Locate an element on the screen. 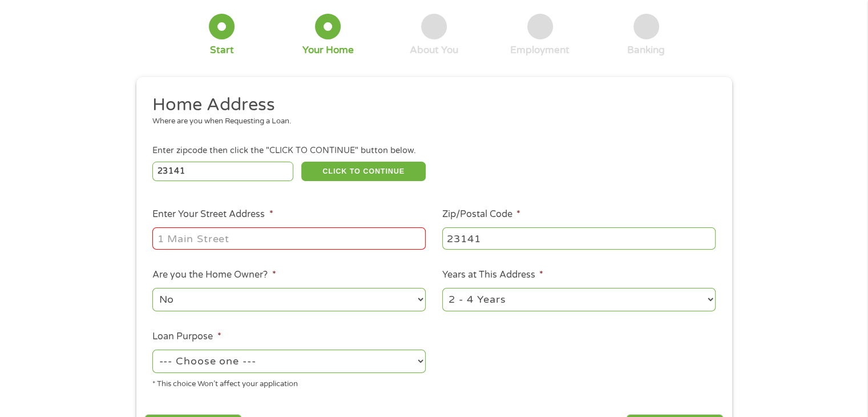 The image size is (868, 417). input: 1 Main Street is located at coordinates (288, 238).